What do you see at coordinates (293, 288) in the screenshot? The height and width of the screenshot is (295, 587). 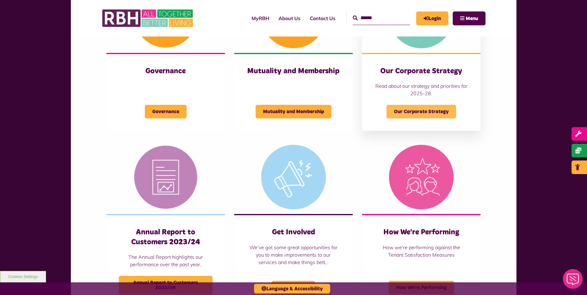 I see `span: Get Involved` at bounding box center [293, 288].